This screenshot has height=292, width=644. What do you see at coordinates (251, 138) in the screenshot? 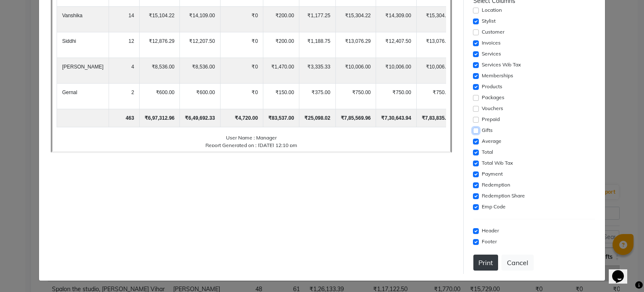
I see `div: User Name : Manager` at bounding box center [251, 138].